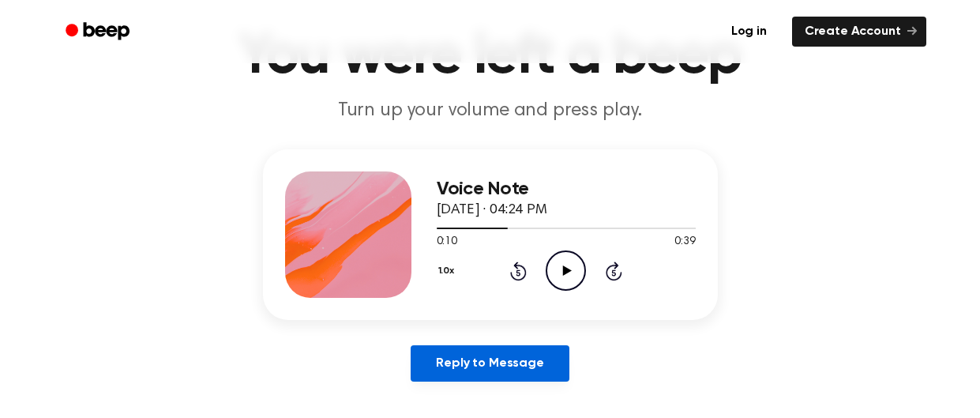 This screenshot has height=418, width=980. Describe the element at coordinates (685, 242) in the screenshot. I see `span: 0:39` at that location.